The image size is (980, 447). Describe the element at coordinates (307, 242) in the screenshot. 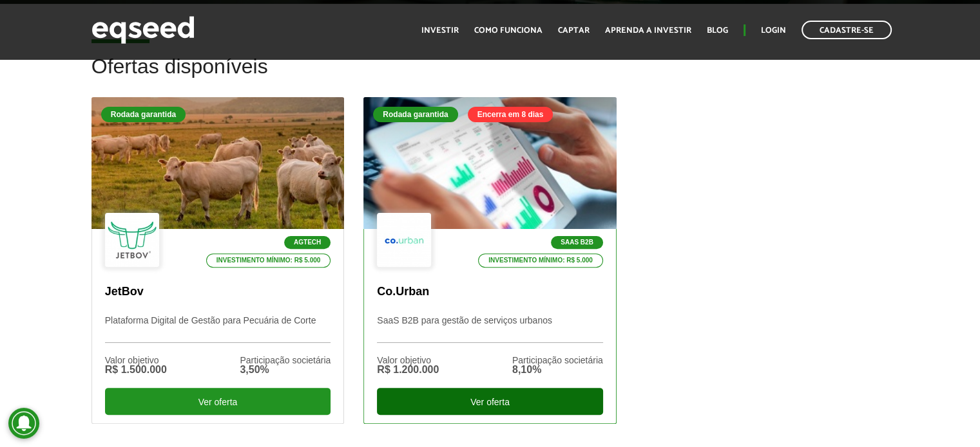

I see `p: Agtech` at that location.